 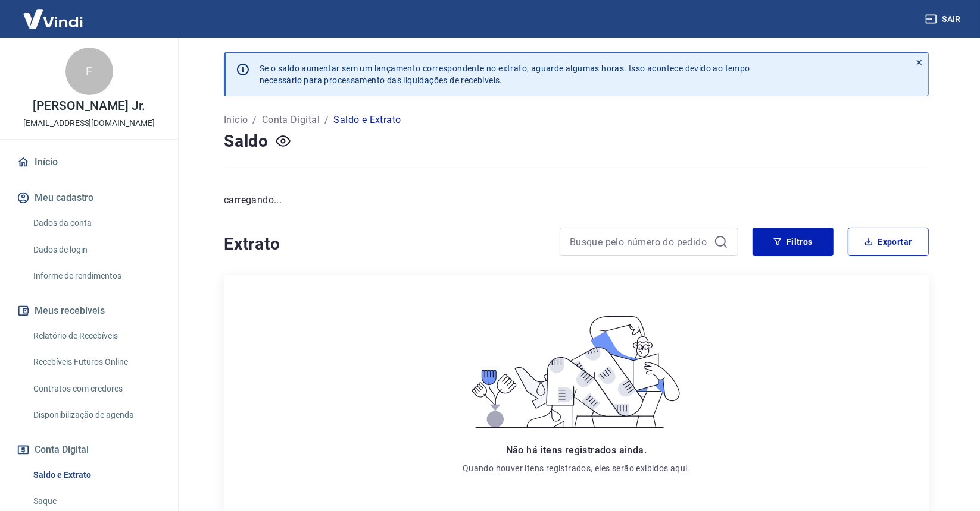 I want to click on a: Dados de login, so click(x=96, y=250).